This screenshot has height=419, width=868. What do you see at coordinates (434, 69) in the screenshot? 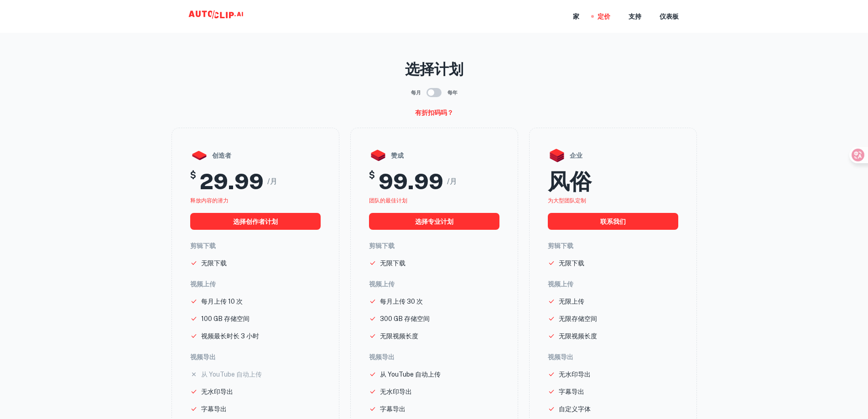
I see `font: 选择计划` at bounding box center [434, 69].